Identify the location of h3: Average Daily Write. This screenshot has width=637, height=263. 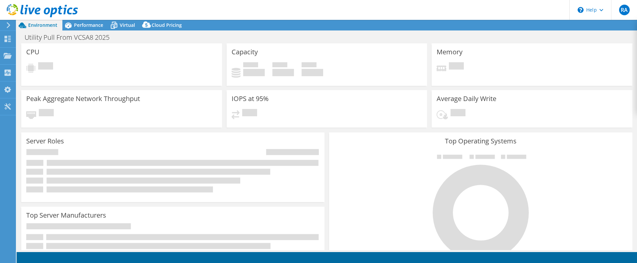
(466, 99).